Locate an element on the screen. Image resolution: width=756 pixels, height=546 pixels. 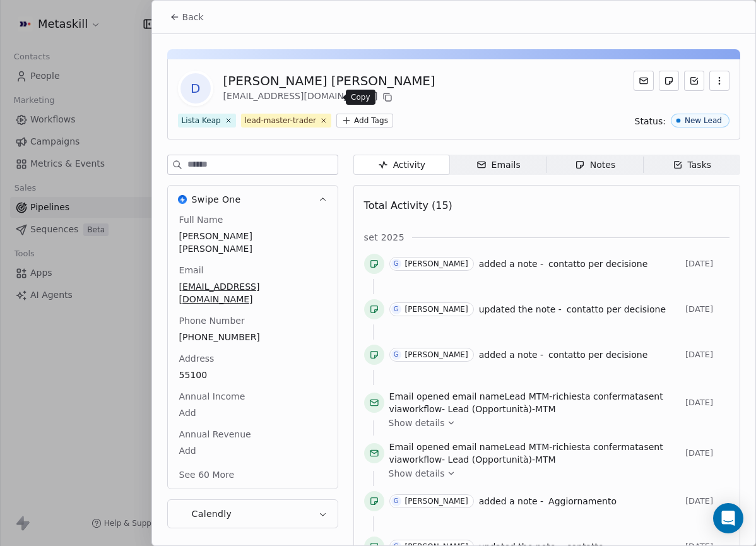
img: Swipe One is located at coordinates (182, 200).